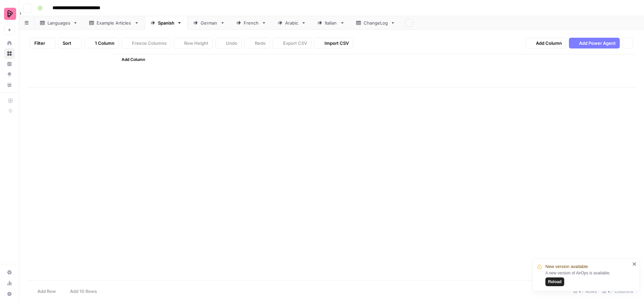  Describe the element at coordinates (10, 43) in the screenshot. I see `a: Home` at that location.